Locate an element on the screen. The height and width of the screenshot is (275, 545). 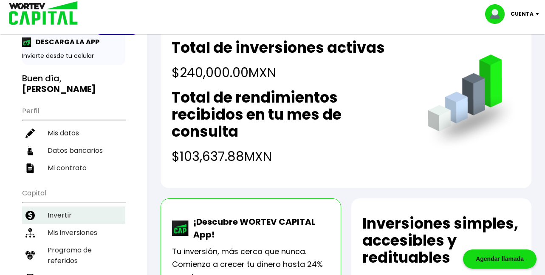
li: Programa de referidos is located at coordinates (74, 255).